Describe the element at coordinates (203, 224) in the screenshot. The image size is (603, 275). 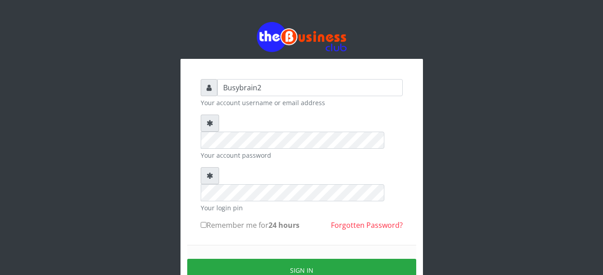
I see `input: Remember me for24 hours` at that location.